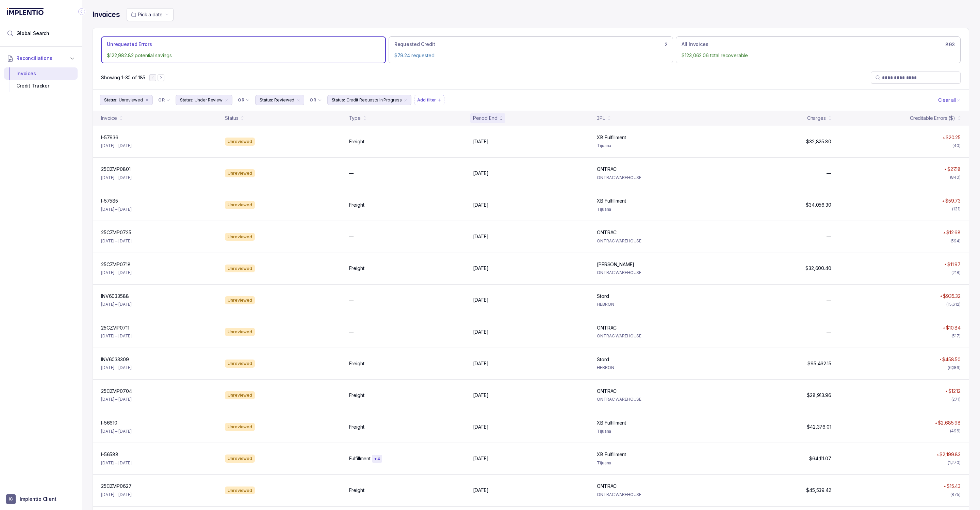 The image size is (980, 510). What do you see at coordinates (33, 33) in the screenshot?
I see `span: Global Search` at bounding box center [33, 33].